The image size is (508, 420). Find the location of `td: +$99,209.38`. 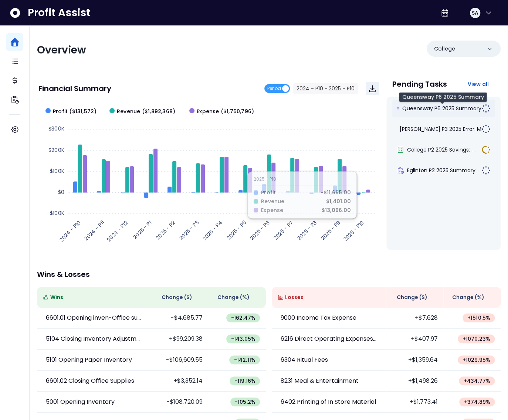

td: +$99,209.38 is located at coordinates (180, 339).